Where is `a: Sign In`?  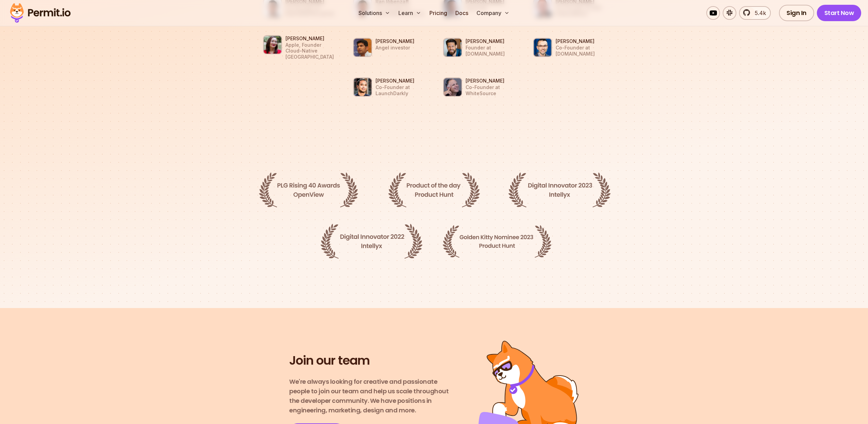 a: Sign In is located at coordinates (797, 13).